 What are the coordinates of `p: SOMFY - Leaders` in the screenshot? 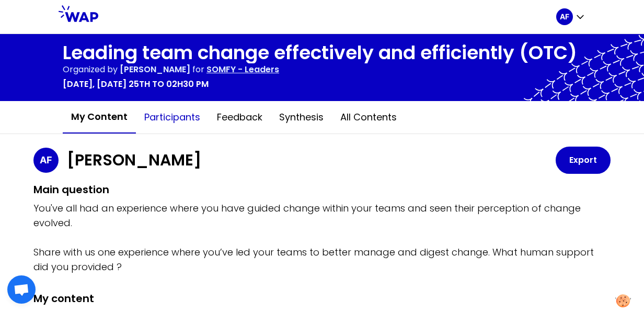 It's located at (243, 70).